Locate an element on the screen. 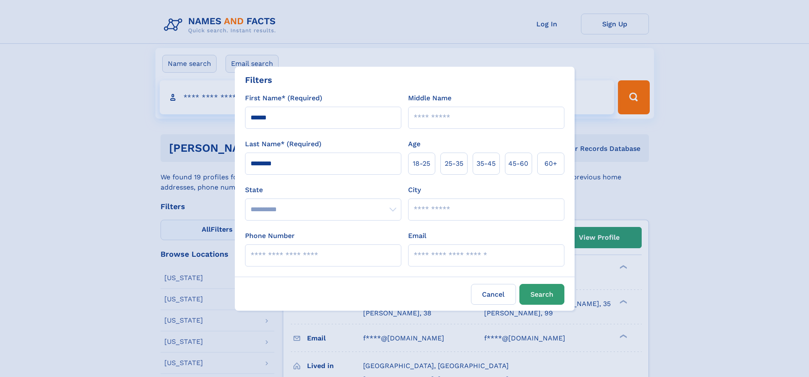  label: Middle Name is located at coordinates (430, 98).